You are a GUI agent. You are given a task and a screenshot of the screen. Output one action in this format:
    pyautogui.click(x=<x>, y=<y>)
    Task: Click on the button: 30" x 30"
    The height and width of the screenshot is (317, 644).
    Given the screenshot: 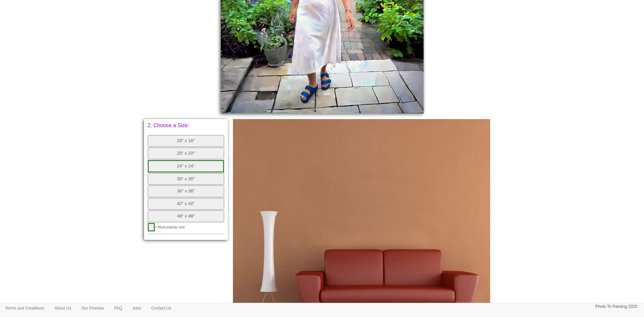 What is the action you would take?
    pyautogui.click(x=186, y=179)
    